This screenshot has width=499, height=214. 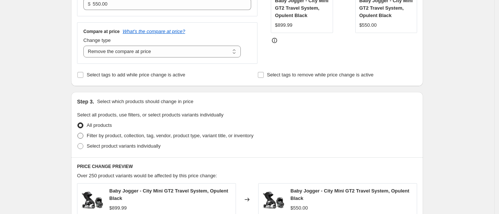 I want to click on h3: Compare at price, so click(x=101, y=31).